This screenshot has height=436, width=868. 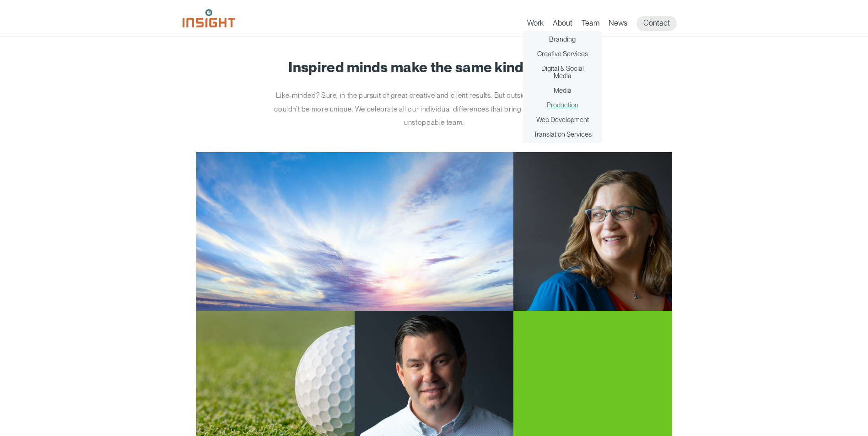 What do you see at coordinates (562, 134) in the screenshot?
I see `a: Translation Services` at bounding box center [562, 134].